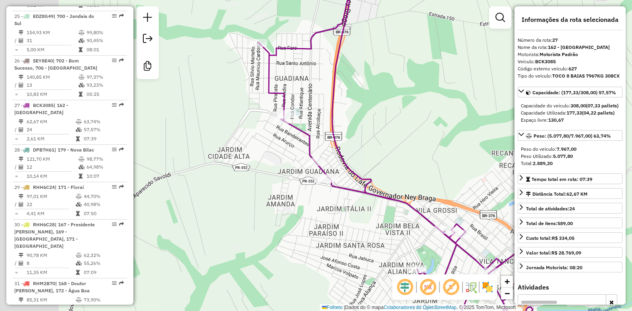 The image size is (632, 311). Describe the element at coordinates (570, 105) in the screenshot. I see `font: Capacidade do veículo:` at that location.